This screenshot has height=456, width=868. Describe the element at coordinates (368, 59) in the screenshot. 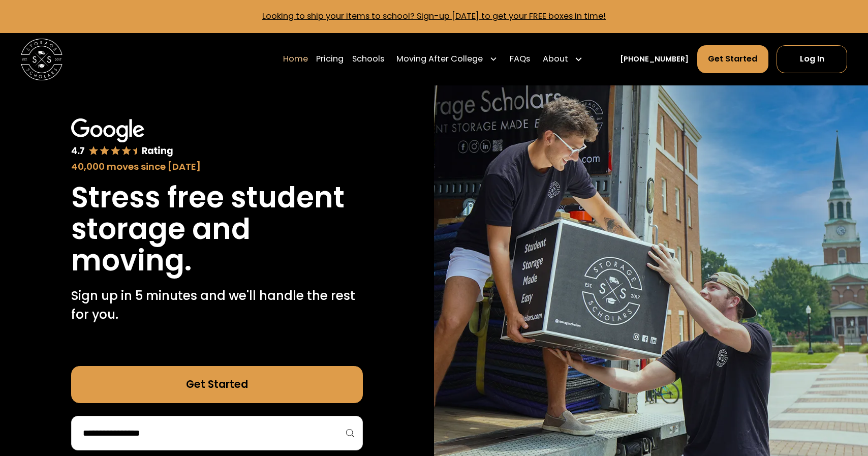

I see `a: Schools` at that location.